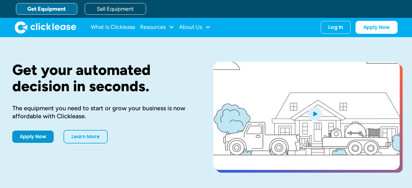 The width and height of the screenshot is (412, 188). Describe the element at coordinates (307, 116) in the screenshot. I see `a: open lightbox` at that location.